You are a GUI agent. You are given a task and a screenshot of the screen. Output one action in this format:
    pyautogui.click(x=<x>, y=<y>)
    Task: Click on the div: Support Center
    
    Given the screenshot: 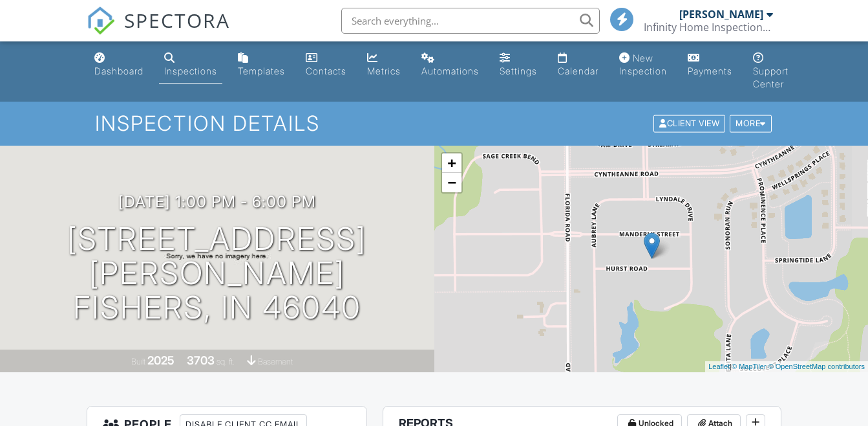 What is the action you would take?
    pyautogui.click(x=771, y=77)
    